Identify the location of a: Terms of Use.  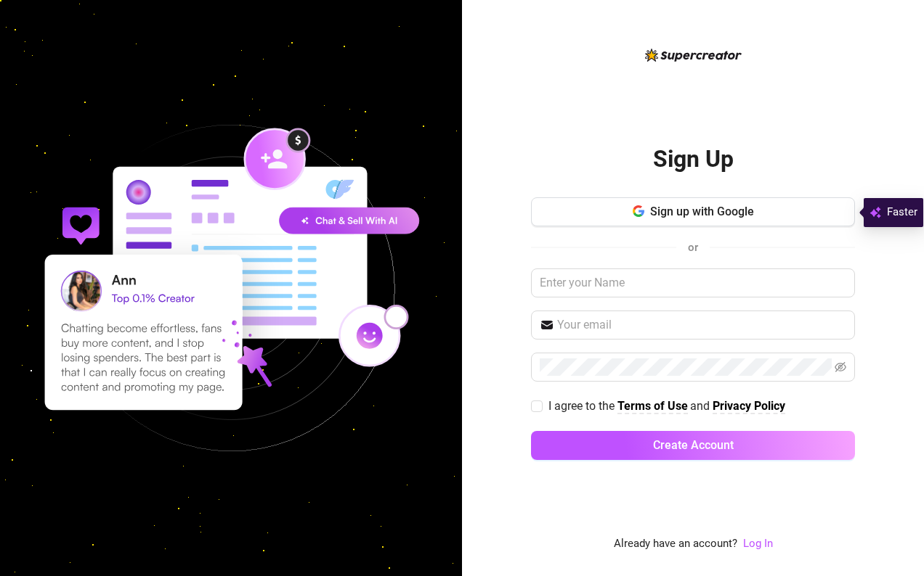
(652, 407).